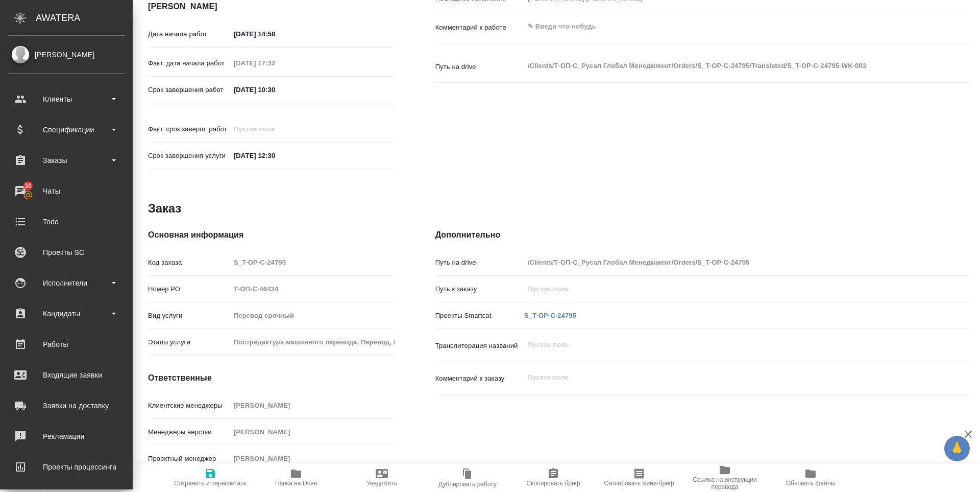 Image resolution: width=980 pixels, height=492 pixels. Describe the element at coordinates (553, 483) in the screenshot. I see `span: Скопировать бриф` at that location.